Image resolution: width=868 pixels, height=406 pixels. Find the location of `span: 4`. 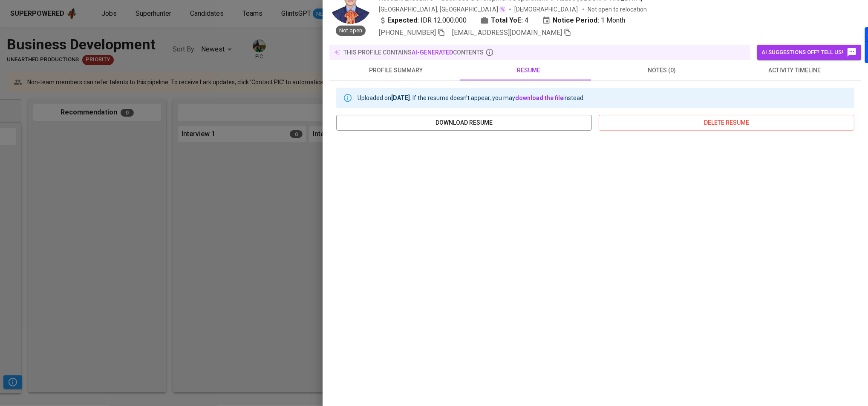

span: 4 is located at coordinates (526, 20).